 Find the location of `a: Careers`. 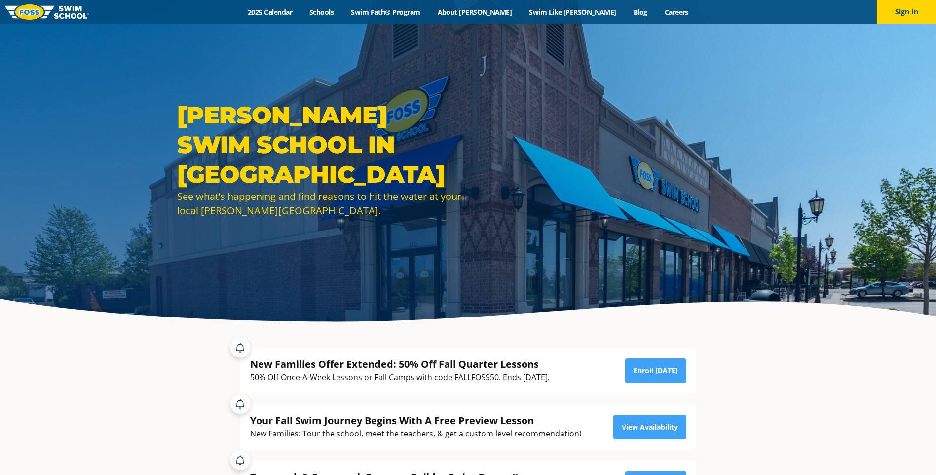

a: Careers is located at coordinates (676, 12).